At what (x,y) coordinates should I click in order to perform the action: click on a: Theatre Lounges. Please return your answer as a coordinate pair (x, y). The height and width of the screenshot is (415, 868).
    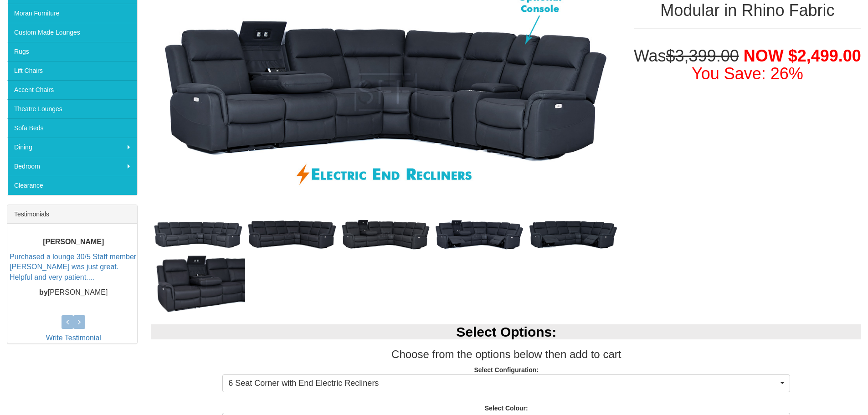
    Looking at the image, I should click on (72, 109).